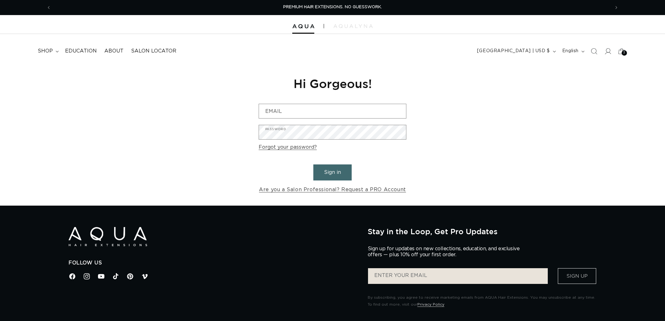 The image size is (665, 321). What do you see at coordinates (333, 172) in the screenshot?
I see `button: Sign in` at bounding box center [333, 172].